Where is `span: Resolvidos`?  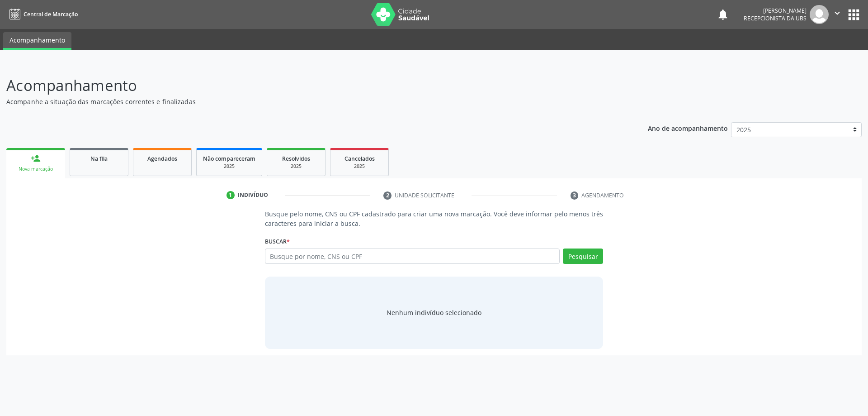 span: Resolvidos is located at coordinates (296, 159).